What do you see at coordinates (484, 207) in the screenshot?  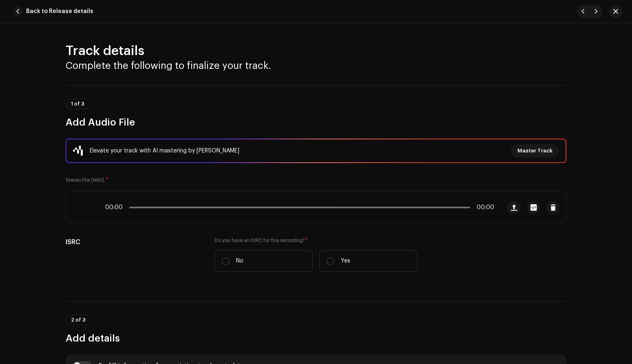 I see `span: 00:00` at bounding box center [484, 207].